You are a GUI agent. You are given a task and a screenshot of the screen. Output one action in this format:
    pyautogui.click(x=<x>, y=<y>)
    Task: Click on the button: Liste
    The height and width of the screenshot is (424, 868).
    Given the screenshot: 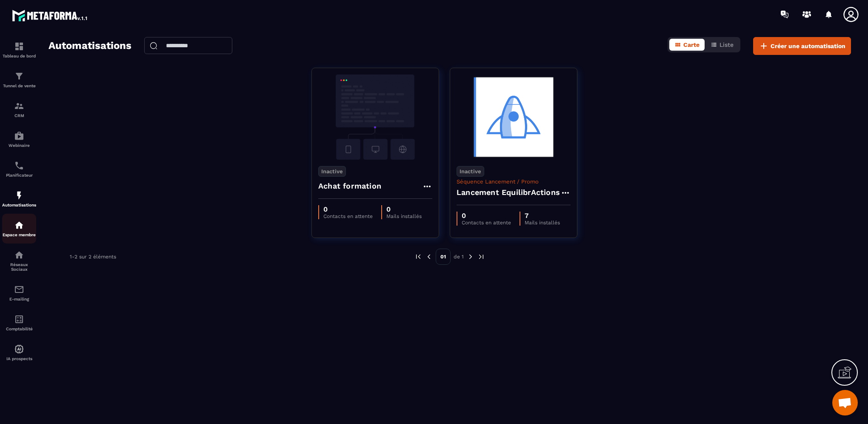 What is the action you would take?
    pyautogui.click(x=722, y=45)
    